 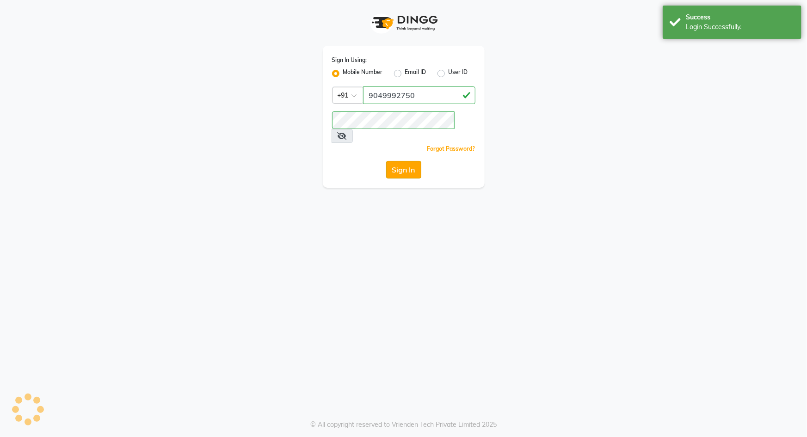 I want to click on button: Sign In, so click(x=404, y=170).